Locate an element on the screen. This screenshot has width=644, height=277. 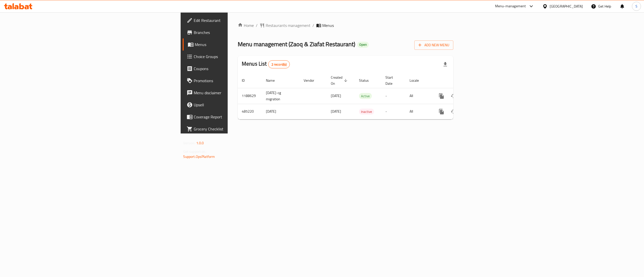
span: Locale is located at coordinates (417, 80).